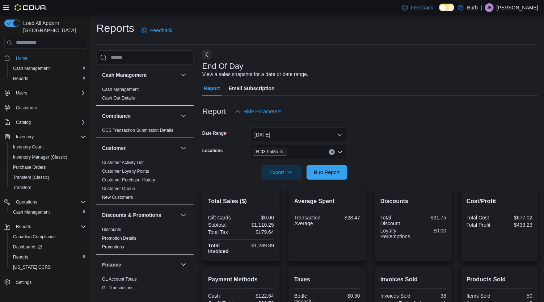 The image size is (544, 302). I want to click on span: Customer Queue, so click(118, 189).